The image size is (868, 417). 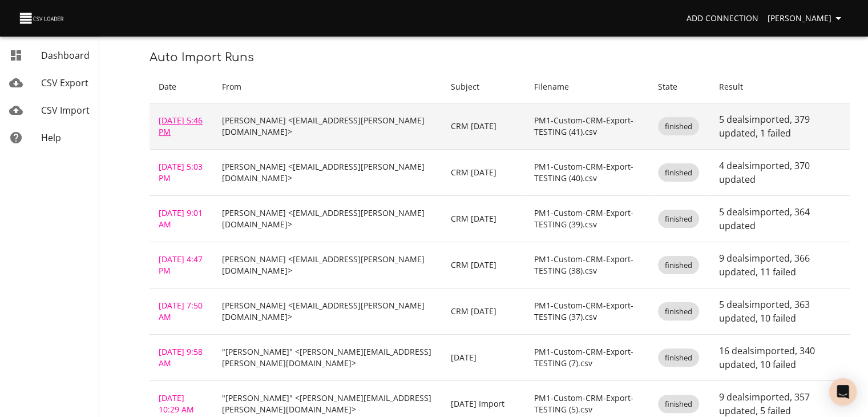 I want to click on th: From, so click(x=327, y=87).